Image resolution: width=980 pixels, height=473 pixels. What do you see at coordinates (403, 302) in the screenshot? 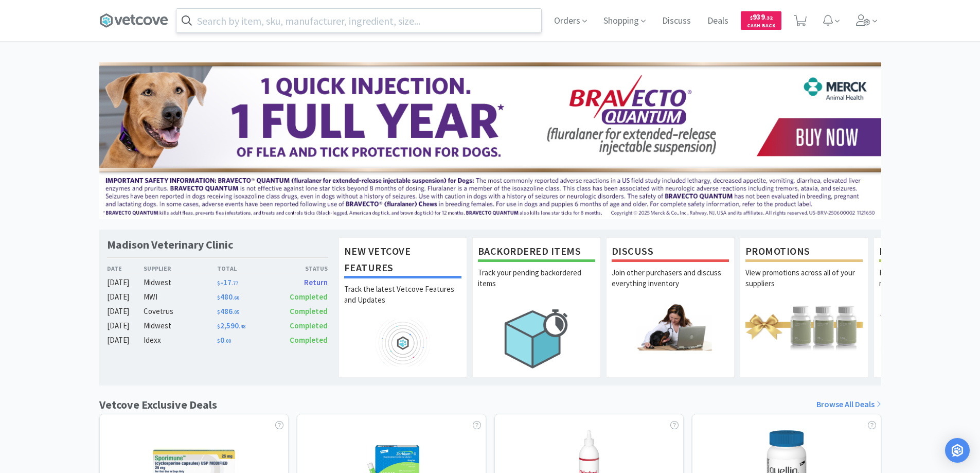
I see `p: Track the latest Vetcove Features and Updates` at bounding box center [403, 302].